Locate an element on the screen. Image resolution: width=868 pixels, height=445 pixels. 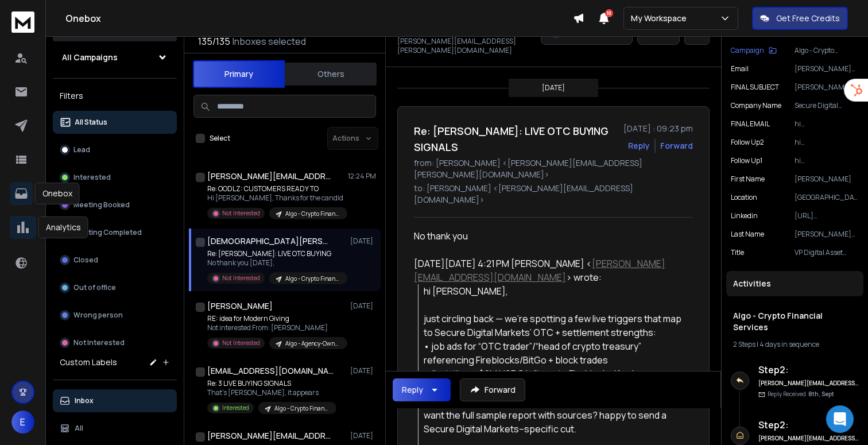
div: Activities is located at coordinates (794, 283).